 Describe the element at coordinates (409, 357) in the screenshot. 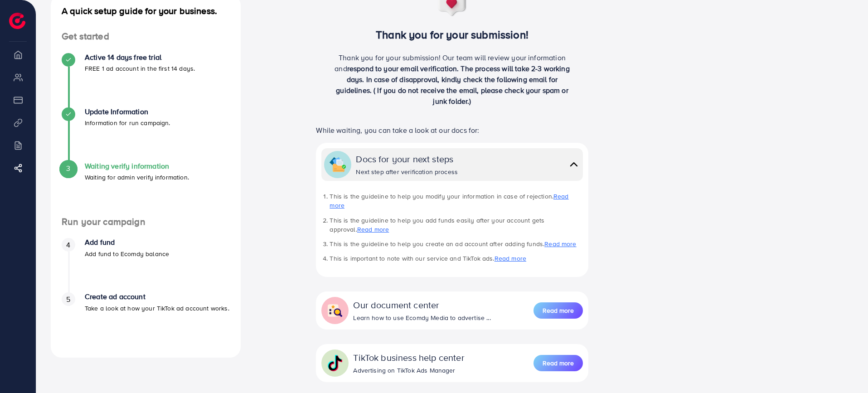

I see `div: TikTok business help center` at that location.